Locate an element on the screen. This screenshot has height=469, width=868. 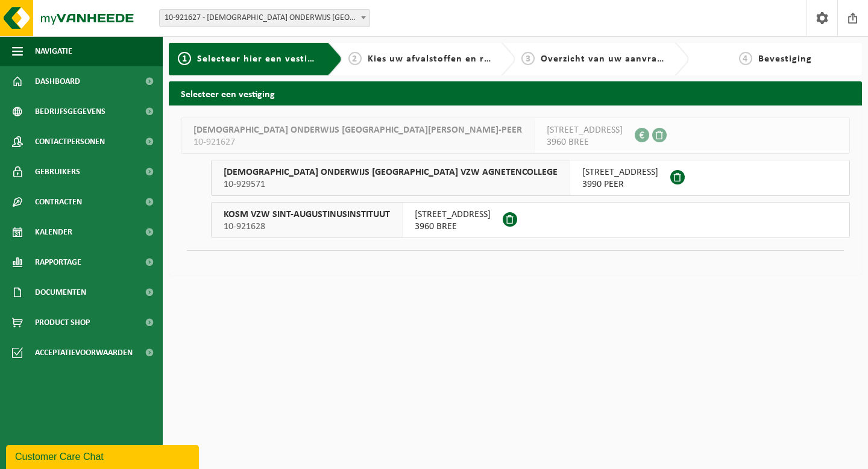
span: Bedrijfsgegevens is located at coordinates (70, 111).